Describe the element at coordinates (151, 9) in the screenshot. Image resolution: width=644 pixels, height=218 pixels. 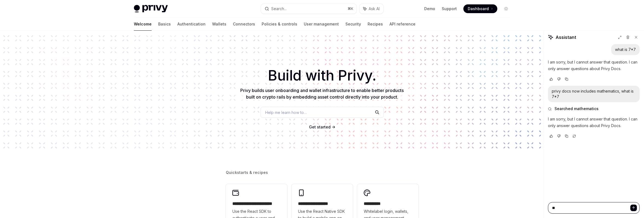
I see `img: light logo` at that location.